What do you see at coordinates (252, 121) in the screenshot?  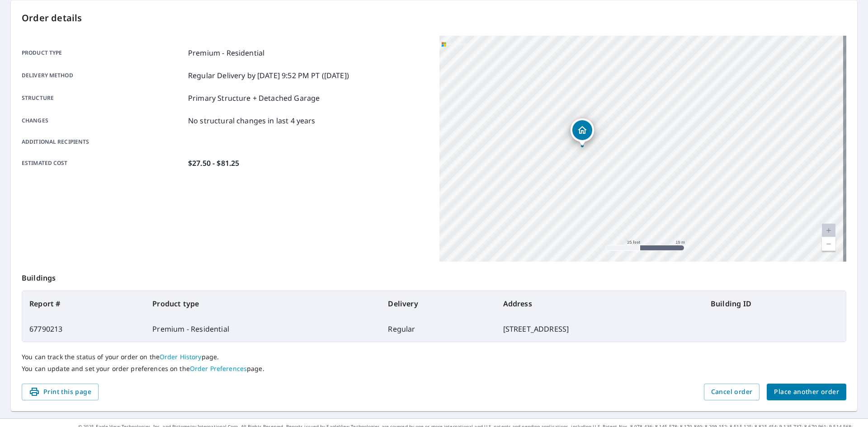 I see `p: No structural changes in last 4 years` at bounding box center [252, 121].